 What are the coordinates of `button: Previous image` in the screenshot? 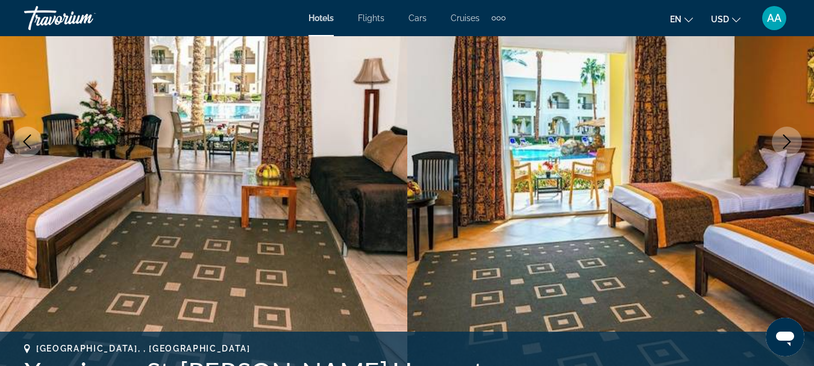 It's located at (27, 142).